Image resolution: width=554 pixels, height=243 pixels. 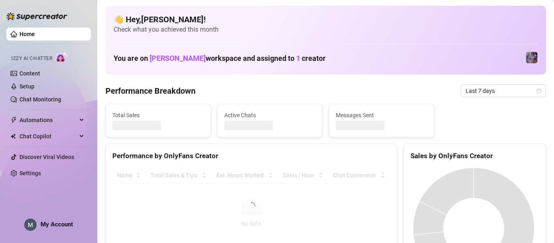 What do you see at coordinates (474, 156) in the screenshot?
I see `div: Sales by OnlyFans Creator` at bounding box center [474, 156].